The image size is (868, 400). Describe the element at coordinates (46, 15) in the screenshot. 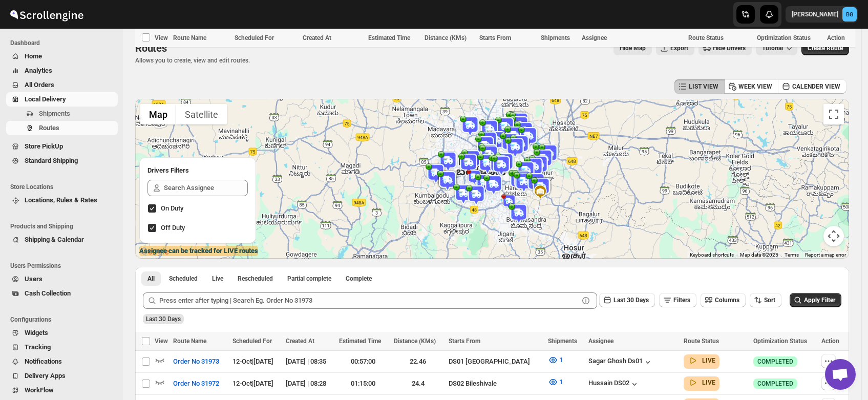

I see `img: ScrollEngine` at that location.